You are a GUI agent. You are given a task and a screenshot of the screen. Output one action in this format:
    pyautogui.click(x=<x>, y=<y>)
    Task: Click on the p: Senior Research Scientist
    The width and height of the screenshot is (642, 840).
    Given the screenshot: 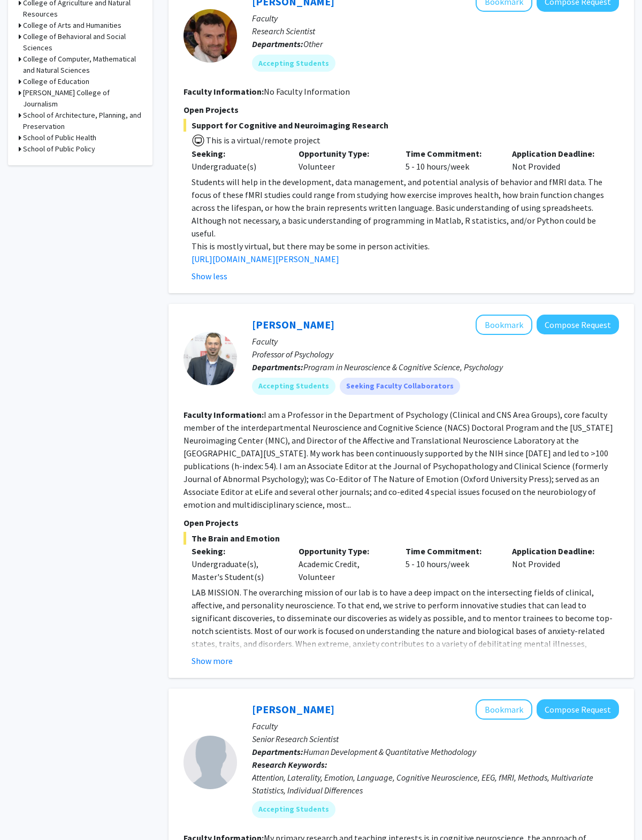 What is the action you would take?
    pyautogui.click(x=436, y=739)
    